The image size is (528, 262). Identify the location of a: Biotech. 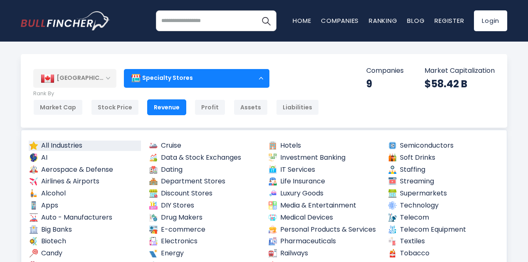
(85, 241).